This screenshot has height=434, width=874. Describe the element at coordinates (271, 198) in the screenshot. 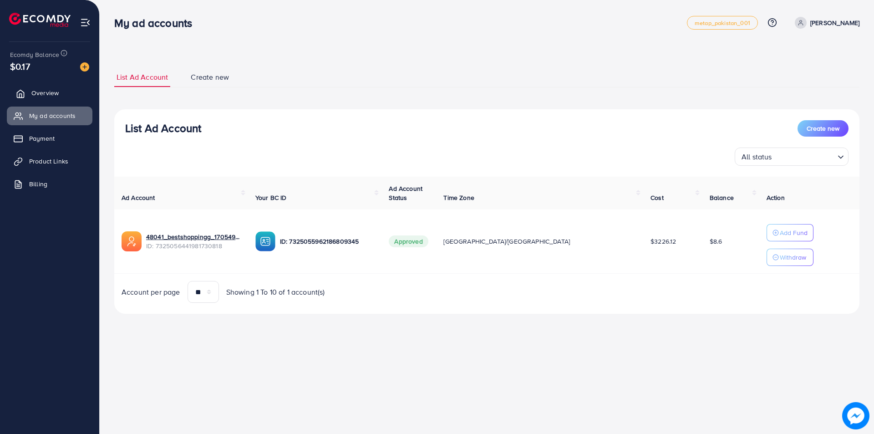

I see `span: Your BC ID` at that location.